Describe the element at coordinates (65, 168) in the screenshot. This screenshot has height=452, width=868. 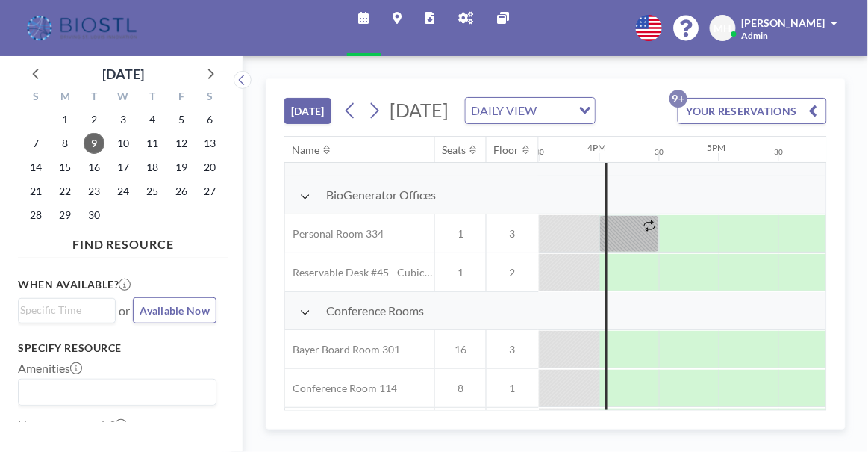
I see `span: Monday, September 15, 2025` at that location.